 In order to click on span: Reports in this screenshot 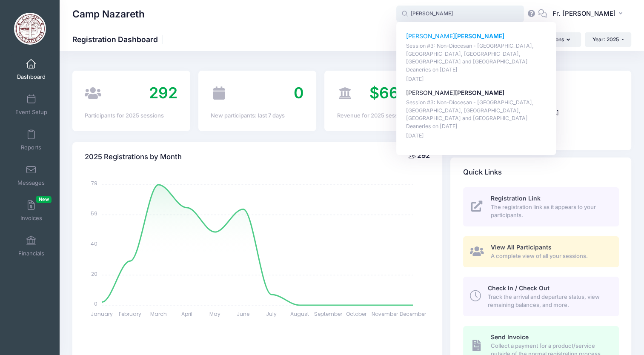, I will do `click(31, 148)`.